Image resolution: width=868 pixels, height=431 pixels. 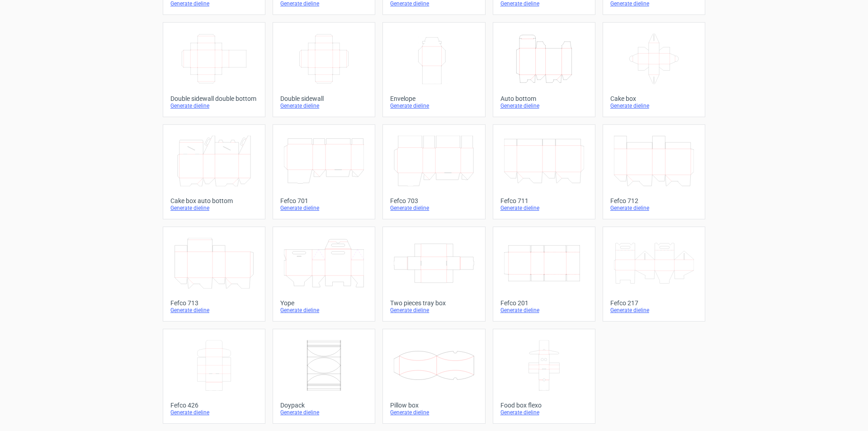 What do you see at coordinates (544, 70) in the screenshot?
I see `a: Auto bottomGenerate dieline` at bounding box center [544, 70].